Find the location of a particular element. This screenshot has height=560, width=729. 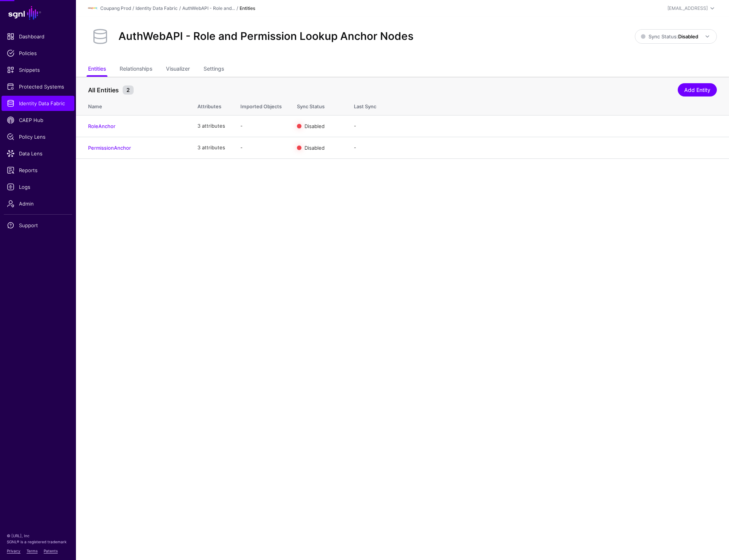

h2: AuthWebAPI - Role and Permission Lookup Anchor Nodes is located at coordinates (266, 36).